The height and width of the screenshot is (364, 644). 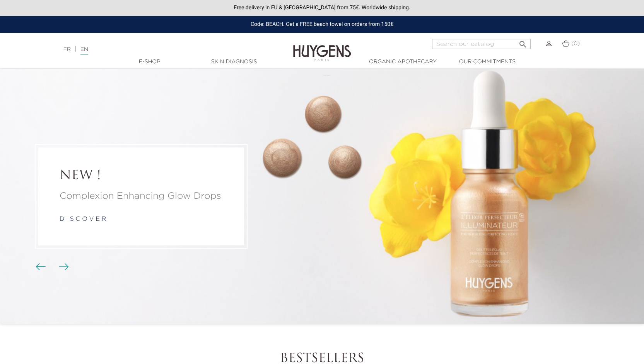 What do you see at coordinates (141, 197) in the screenshot?
I see `p: Complexion Enhancing Glow Drops` at bounding box center [141, 197].